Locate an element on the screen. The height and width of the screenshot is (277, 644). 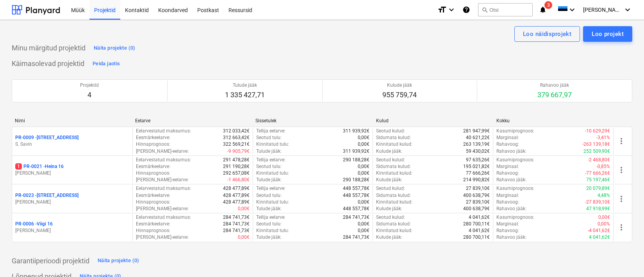
span: 3 is located at coordinates (549, 5).